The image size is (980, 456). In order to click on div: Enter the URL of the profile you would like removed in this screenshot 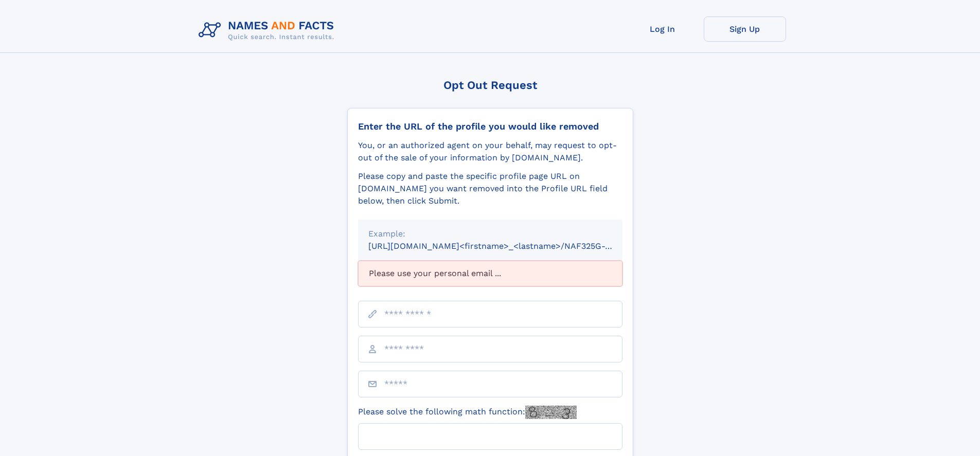, I will do `click(490, 126)`.